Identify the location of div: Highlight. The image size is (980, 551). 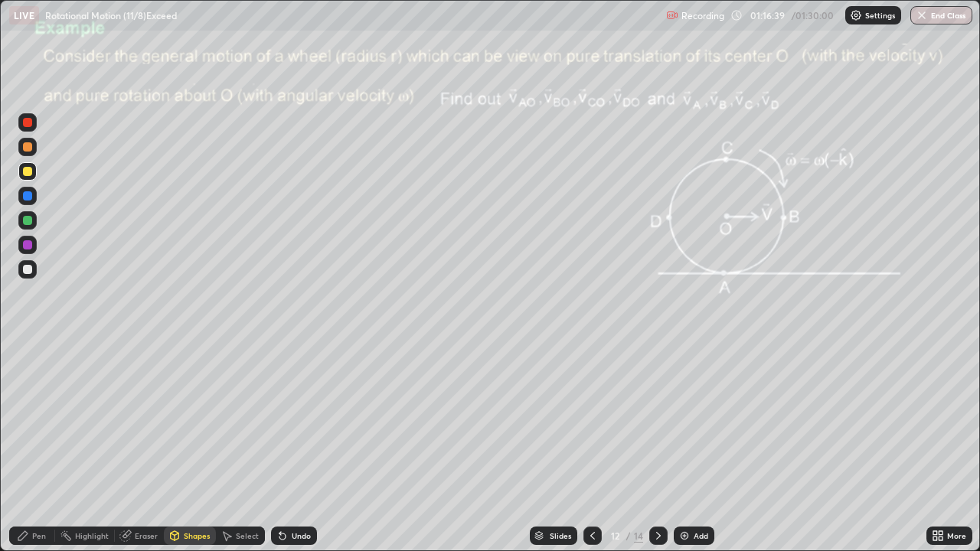
(92, 536).